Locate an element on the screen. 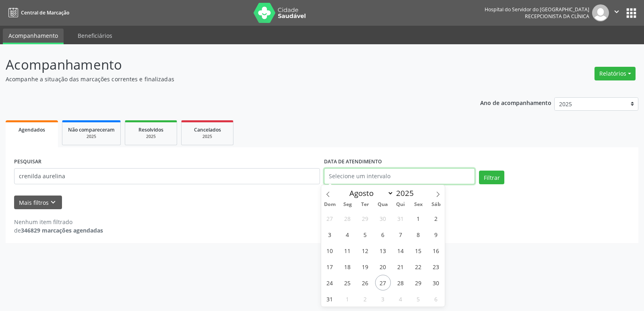  span: Recepcionista da clínica is located at coordinates (557, 16).